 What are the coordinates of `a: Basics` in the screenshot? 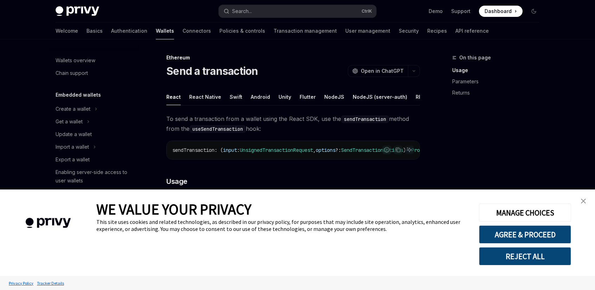 It's located at (95, 31).